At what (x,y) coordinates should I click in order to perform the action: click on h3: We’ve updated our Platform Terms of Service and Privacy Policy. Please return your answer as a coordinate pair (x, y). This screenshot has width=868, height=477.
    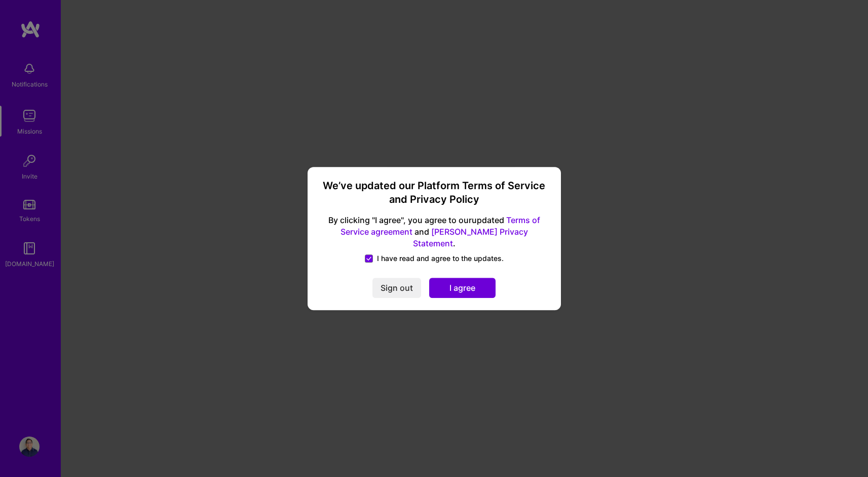
    Looking at the image, I should click on (434, 193).